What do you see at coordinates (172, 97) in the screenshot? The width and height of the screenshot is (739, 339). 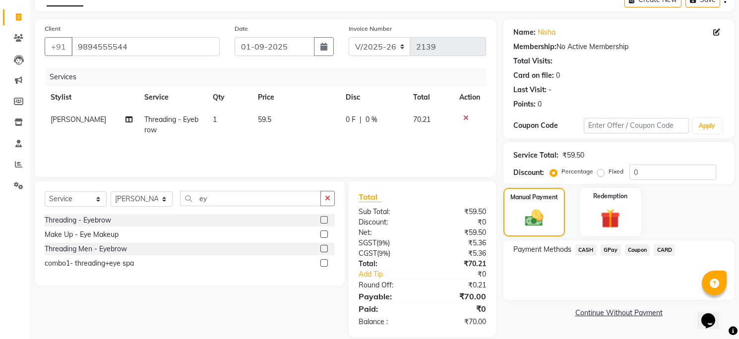 I see `th: Service` at bounding box center [172, 97].